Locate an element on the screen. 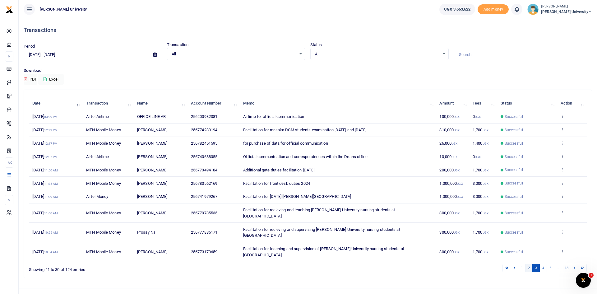 This screenshot has width=597, height=294. label: Period is located at coordinates (29, 46).